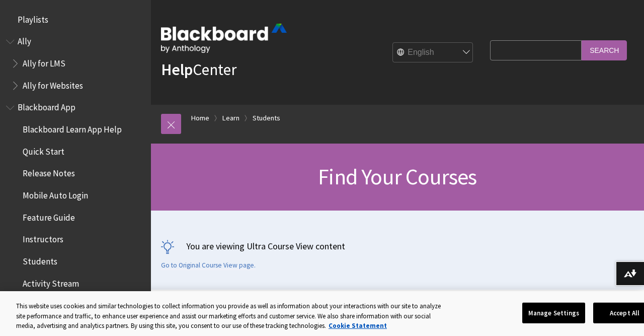  Describe the element at coordinates (200, 118) in the screenshot. I see `a: Home` at that location.